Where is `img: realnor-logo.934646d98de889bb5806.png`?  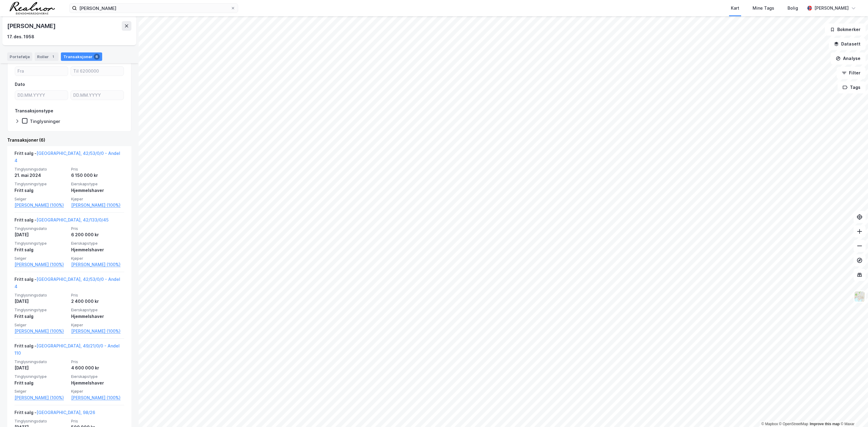 img: realnor-logo.934646d98de889bb5806.png is located at coordinates (32, 8).